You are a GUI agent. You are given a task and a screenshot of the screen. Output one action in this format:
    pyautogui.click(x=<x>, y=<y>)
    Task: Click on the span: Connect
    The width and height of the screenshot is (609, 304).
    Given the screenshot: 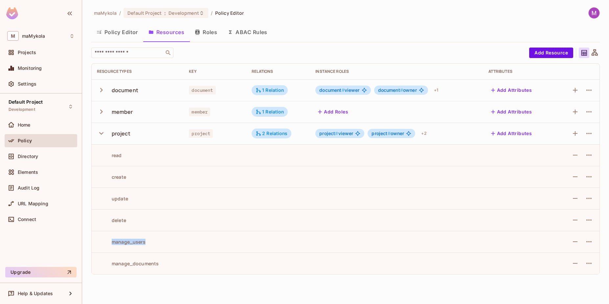 What is the action you would take?
    pyautogui.click(x=27, y=220)
    